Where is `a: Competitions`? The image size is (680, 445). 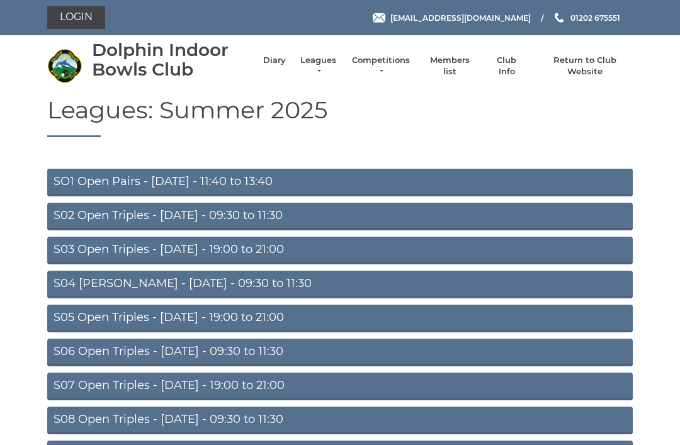
a: Competitions is located at coordinates (381, 66).